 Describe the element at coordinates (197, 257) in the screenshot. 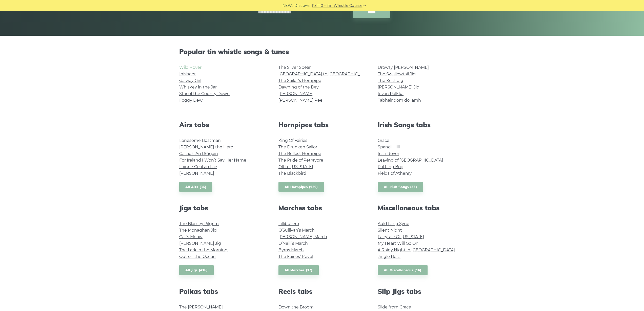

I see `a: Out on the Ocean` at that location.